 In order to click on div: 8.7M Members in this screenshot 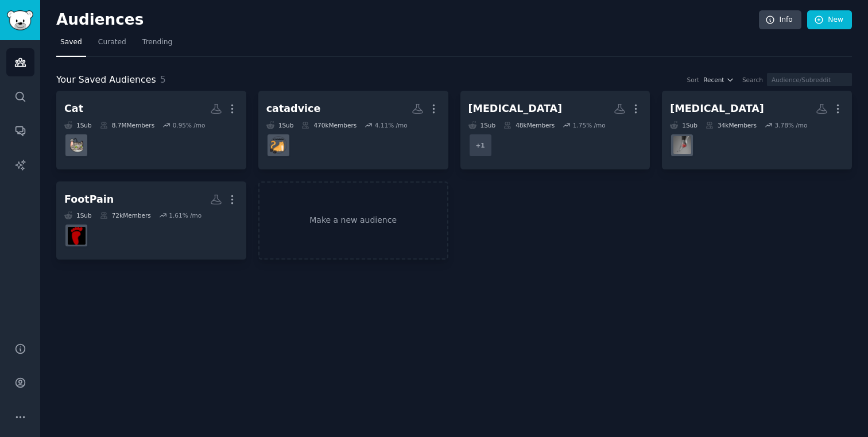, I will do `click(127, 125)`.